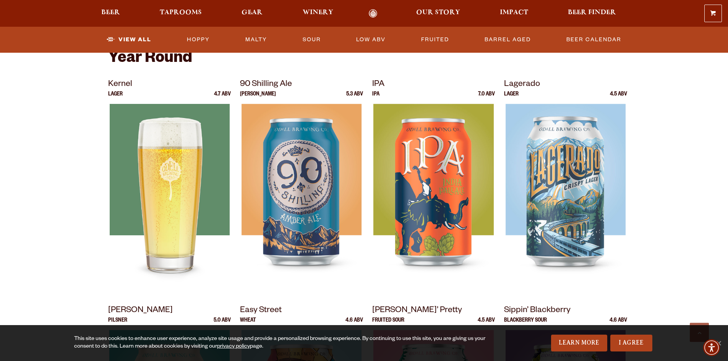  Describe the element at coordinates (592, 13) in the screenshot. I see `a: Beer Finder` at that location.